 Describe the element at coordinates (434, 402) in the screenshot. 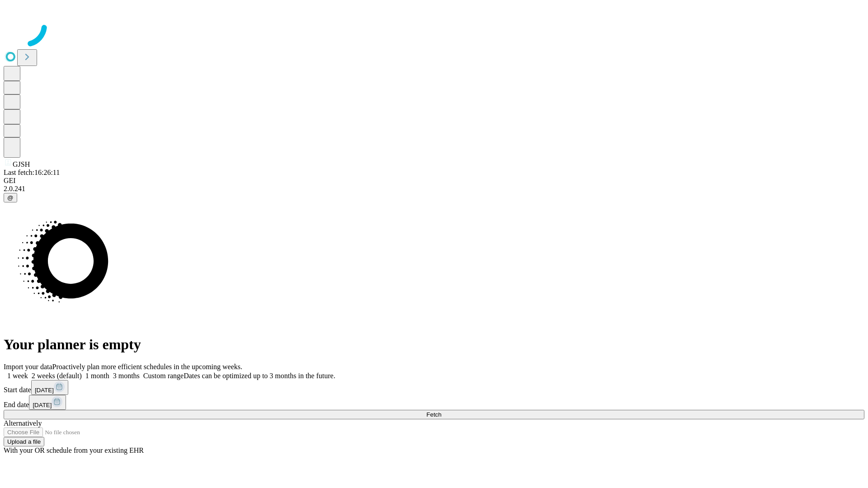

I see `div: End date` at that location.